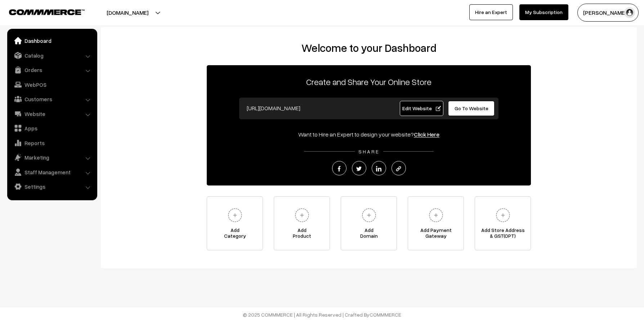  What do you see at coordinates (52, 187) in the screenshot?
I see `a: Settings` at bounding box center [52, 187].